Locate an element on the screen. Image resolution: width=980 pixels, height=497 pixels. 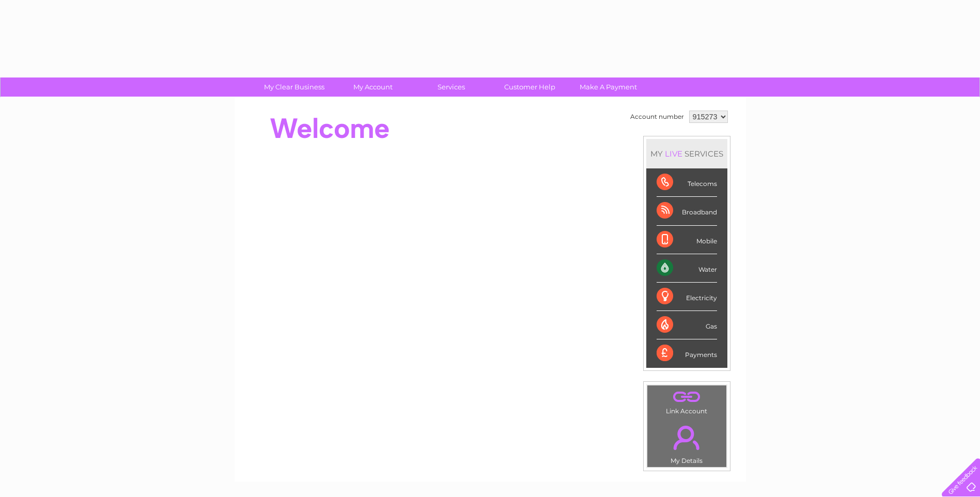
td: Account number is located at coordinates (657, 117).